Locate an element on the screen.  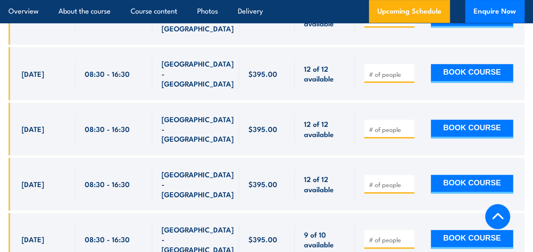
span: 11 of 12 available is located at coordinates (325, 18).